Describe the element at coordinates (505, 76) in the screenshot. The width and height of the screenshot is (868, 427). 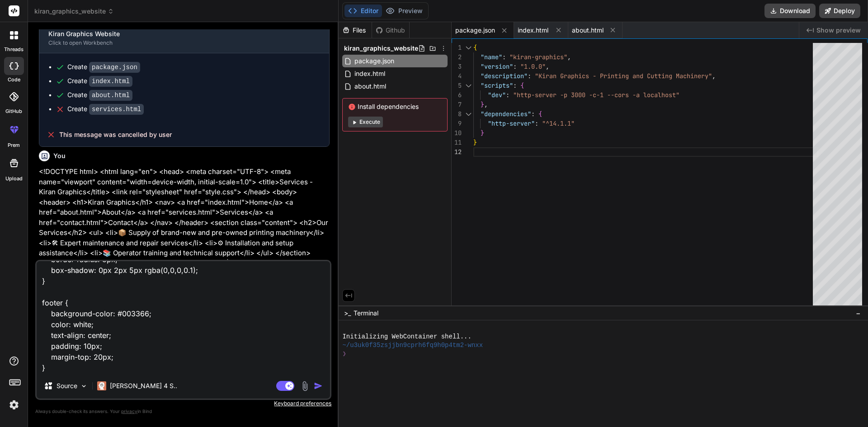
I see `span: "description"` at that location.